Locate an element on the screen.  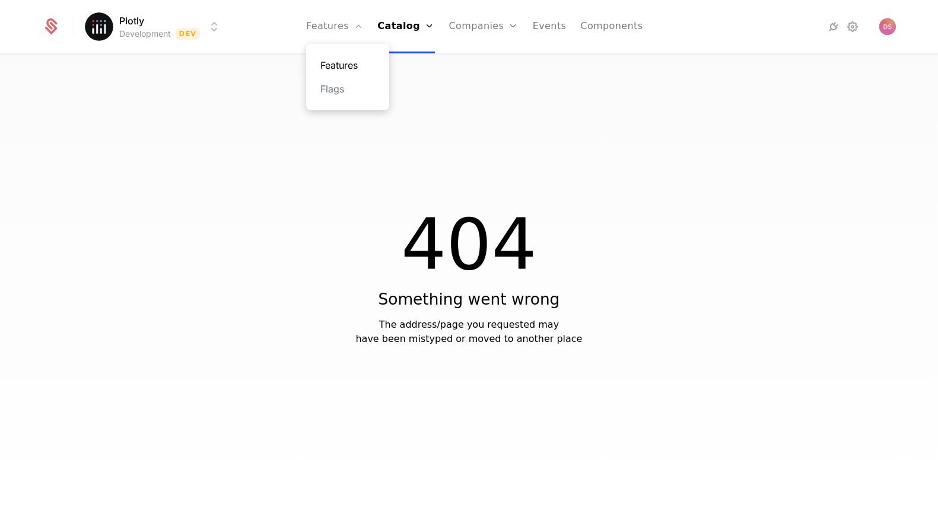
a: Settings is located at coordinates (853, 27).